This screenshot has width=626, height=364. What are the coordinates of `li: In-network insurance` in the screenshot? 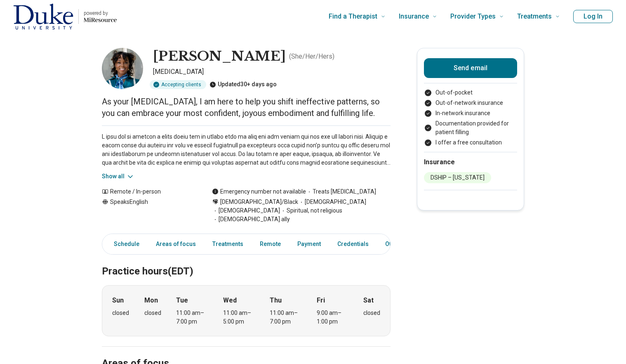 It's located at (471, 113).